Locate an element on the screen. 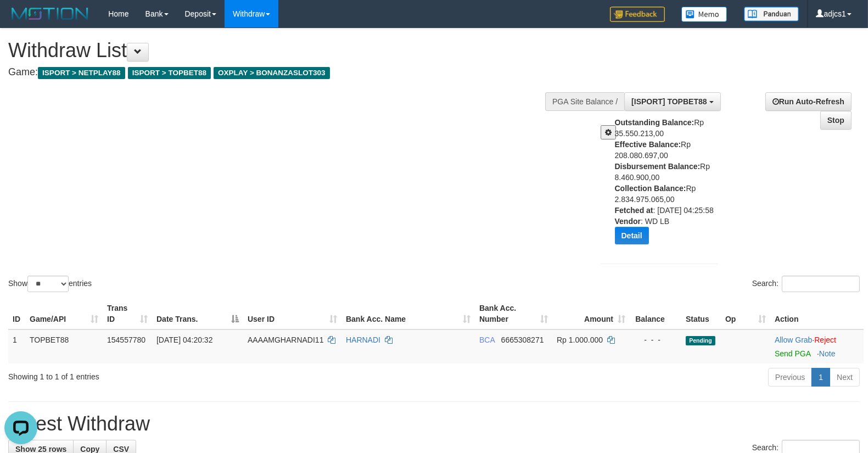  div: PGA Site Balance / is located at coordinates (585, 102).